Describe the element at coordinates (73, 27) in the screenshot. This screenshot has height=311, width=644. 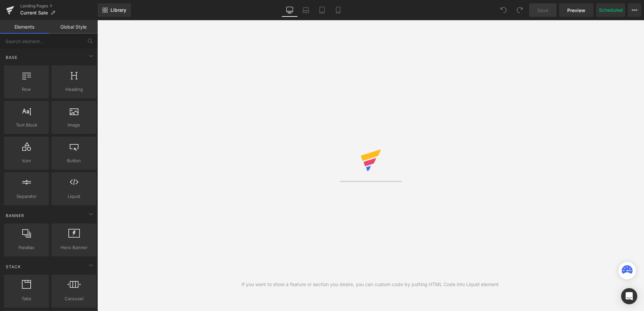
I see `a: Global Style` at that location.